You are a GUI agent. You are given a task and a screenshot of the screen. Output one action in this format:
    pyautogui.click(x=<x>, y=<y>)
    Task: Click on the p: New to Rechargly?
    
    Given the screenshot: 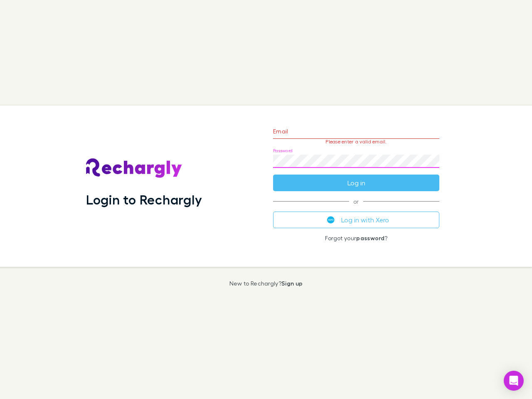 What is the action you would take?
    pyautogui.click(x=266, y=283)
    